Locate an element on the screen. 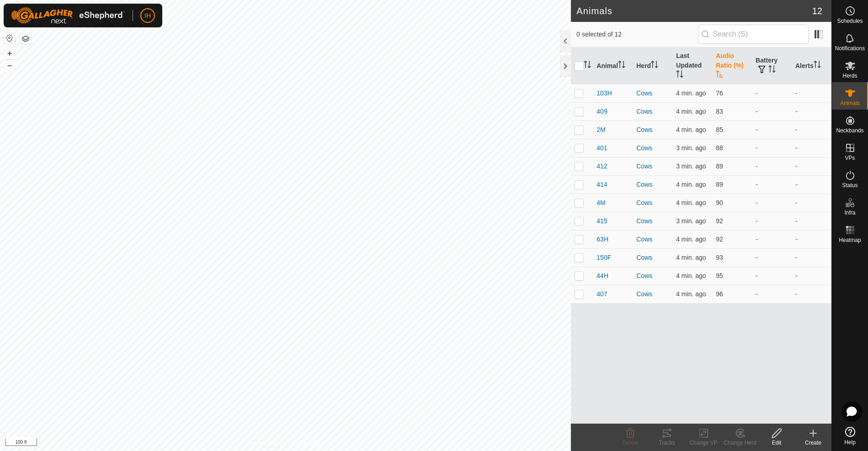 The image size is (868, 451). th: Battery is located at coordinates (772, 66).